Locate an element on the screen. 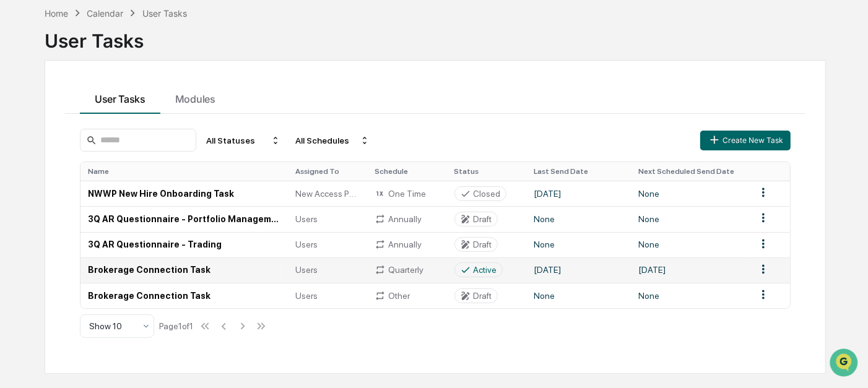  td: 3Q AR Questionnaire - Portfolio Management is located at coordinates (184, 219).